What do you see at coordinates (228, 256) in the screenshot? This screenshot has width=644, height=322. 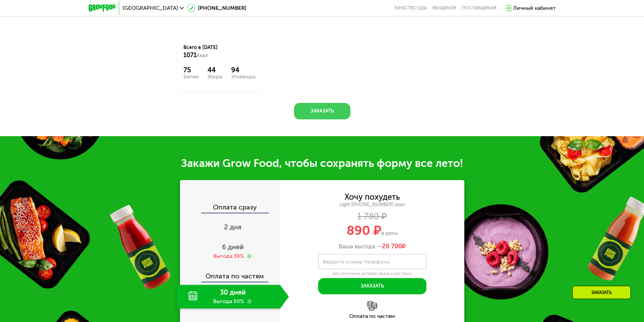 I see `div: Выгода 39%` at bounding box center [228, 256].